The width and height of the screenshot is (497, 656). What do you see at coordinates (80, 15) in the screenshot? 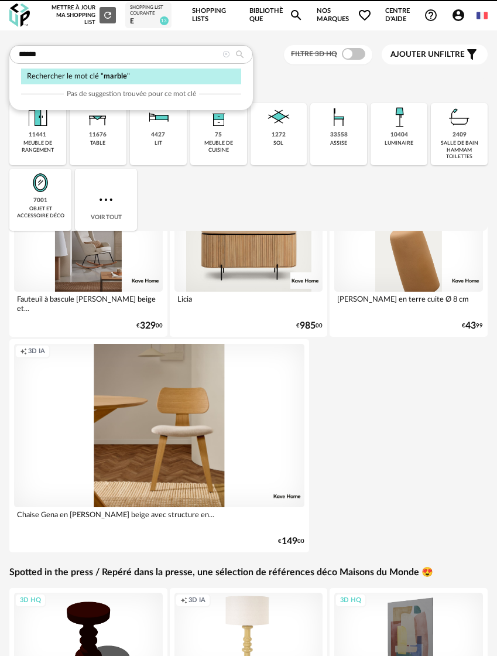
I see `div: Mettre à jour ma Shopping List` at bounding box center [80, 15].